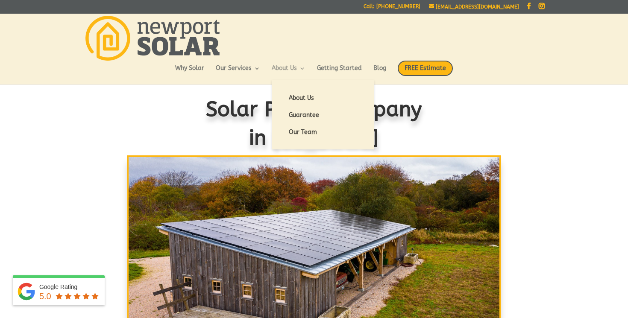  What do you see at coordinates (323, 115) in the screenshot?
I see `a: Guarantee` at bounding box center [323, 115].